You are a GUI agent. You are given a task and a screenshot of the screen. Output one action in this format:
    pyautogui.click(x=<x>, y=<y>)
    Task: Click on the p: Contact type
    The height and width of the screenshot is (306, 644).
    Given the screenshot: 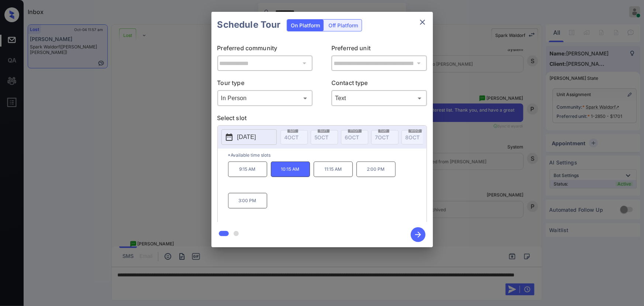 What is the action you would take?
    pyautogui.click(x=379, y=84)
    